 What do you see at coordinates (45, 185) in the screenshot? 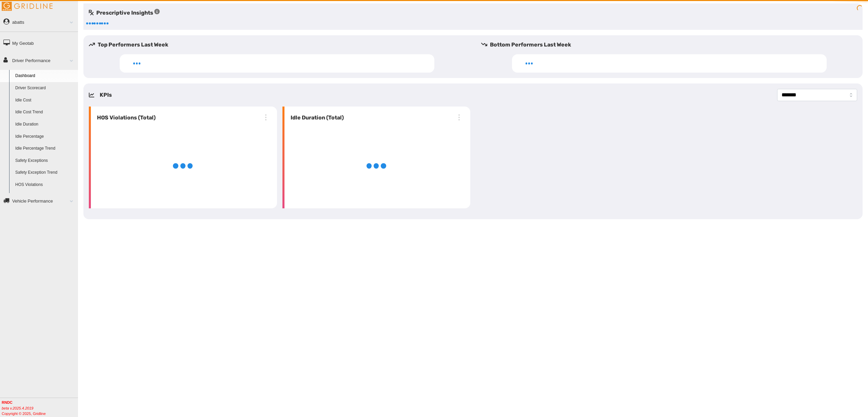
I see `a: HOS Violations` at bounding box center [45, 185].